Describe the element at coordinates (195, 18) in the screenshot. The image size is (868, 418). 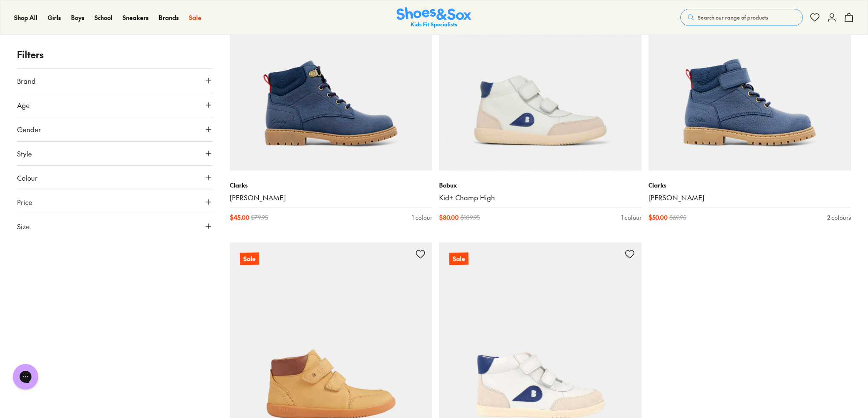
I see `span: Sale` at that location.